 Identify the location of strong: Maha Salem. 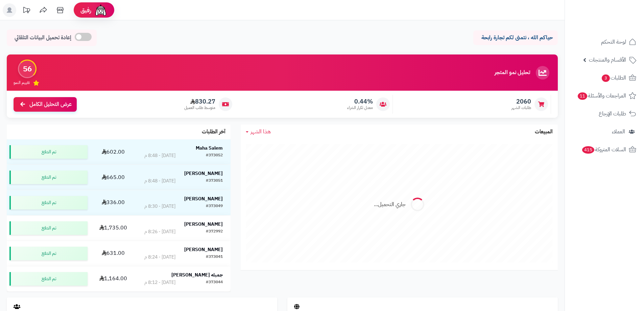
(209, 148).